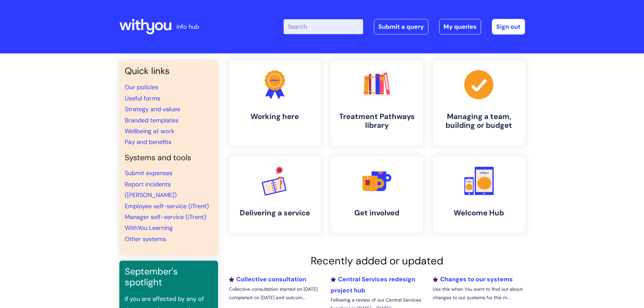 The height and width of the screenshot is (308, 644). I want to click on h4: Managing a team, building or budget, so click(479, 121).